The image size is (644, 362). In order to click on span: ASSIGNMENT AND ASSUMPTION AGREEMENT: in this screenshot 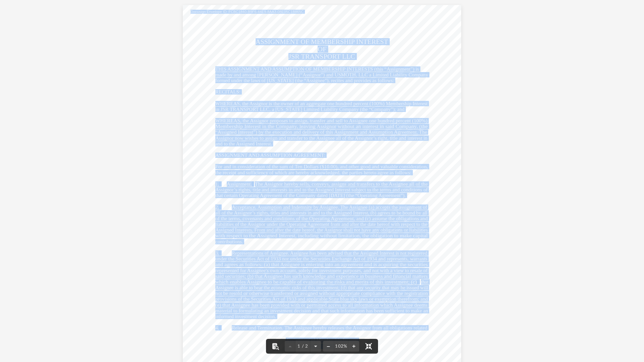, I will do `click(271, 155)`.